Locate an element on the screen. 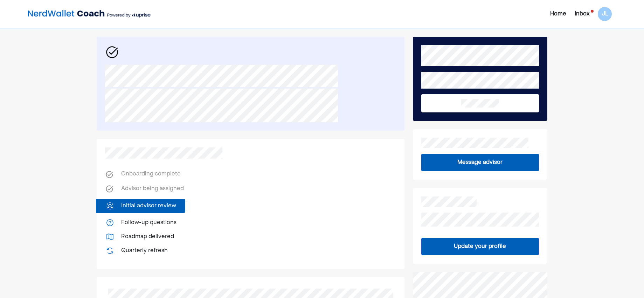 The height and width of the screenshot is (298, 644). div: Quarterly refresh is located at coordinates (144, 250).